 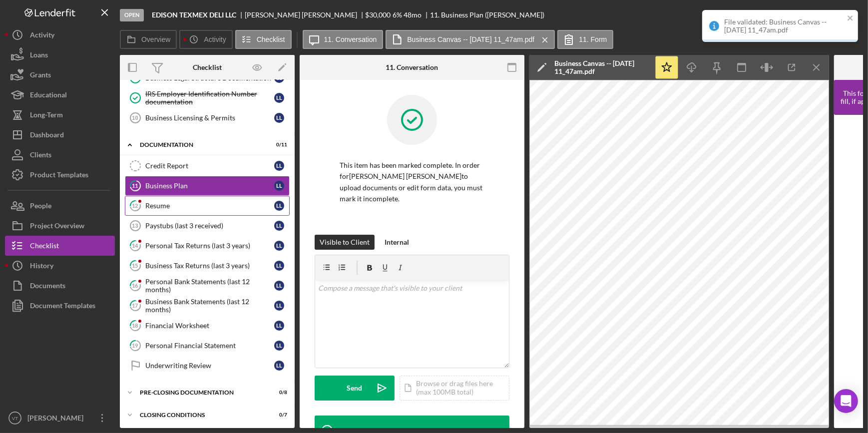 What do you see at coordinates (209, 166) in the screenshot?
I see `div: Credit Report` at bounding box center [209, 166].